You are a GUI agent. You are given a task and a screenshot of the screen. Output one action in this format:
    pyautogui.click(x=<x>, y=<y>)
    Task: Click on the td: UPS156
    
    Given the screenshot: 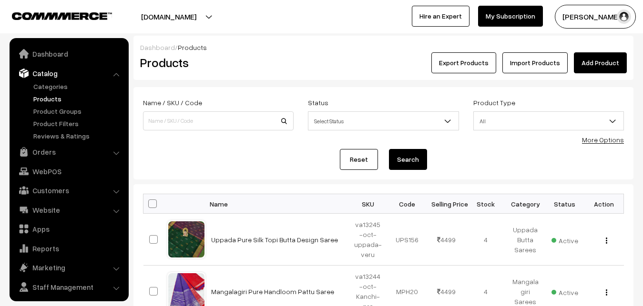 What is the action you would take?
    pyautogui.click(x=407, y=240)
    